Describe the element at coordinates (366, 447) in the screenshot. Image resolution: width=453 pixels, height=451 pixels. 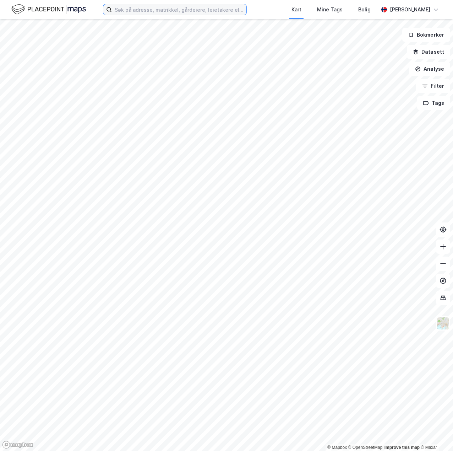
I see `a: OpenStreetMap` at that location.